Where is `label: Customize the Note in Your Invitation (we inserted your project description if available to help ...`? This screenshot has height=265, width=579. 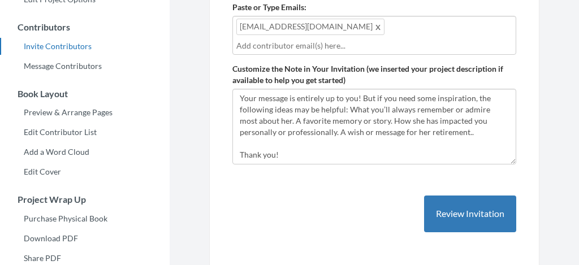 label: Customize the Note in Your Invitation (we inserted your project description if available to help ... is located at coordinates (374, 75).